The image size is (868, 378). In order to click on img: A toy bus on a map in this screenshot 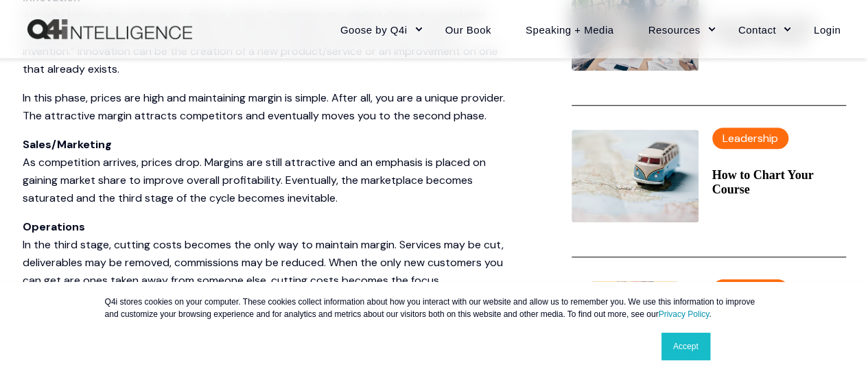, I will do `click(634, 175)`.